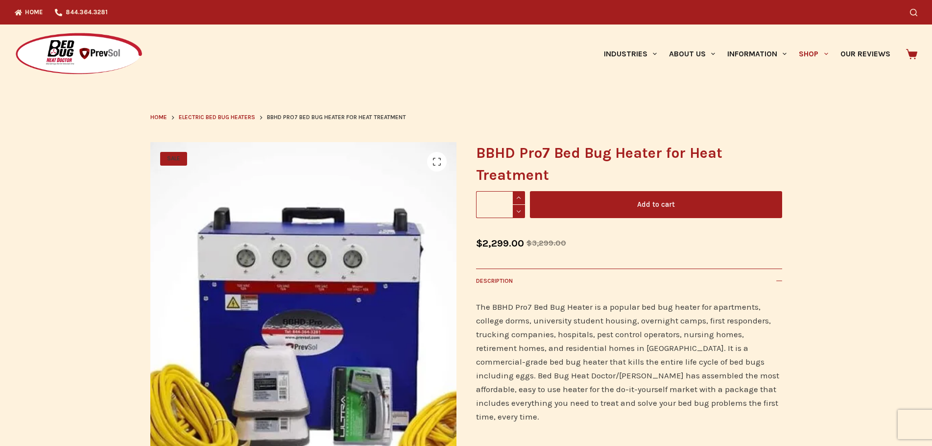  What do you see at coordinates (501, 204) in the screenshot?
I see `input: Product quantity` at bounding box center [501, 204].